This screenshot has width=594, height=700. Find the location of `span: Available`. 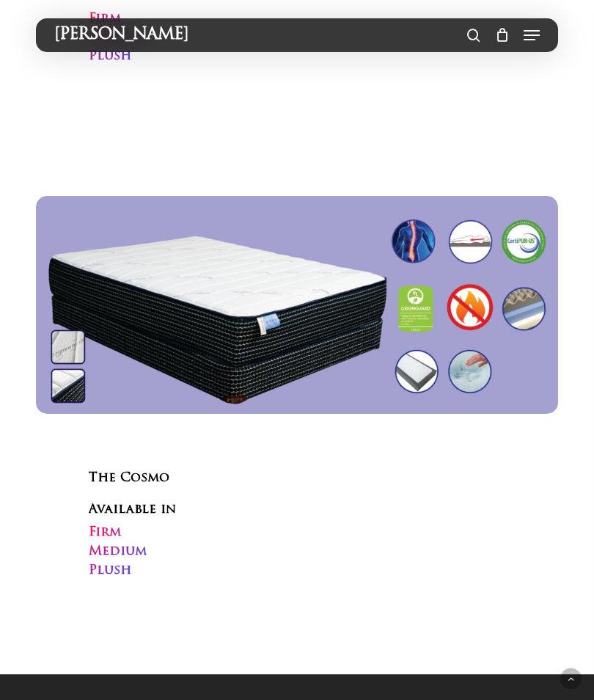

span: Available is located at coordinates (123, 509).